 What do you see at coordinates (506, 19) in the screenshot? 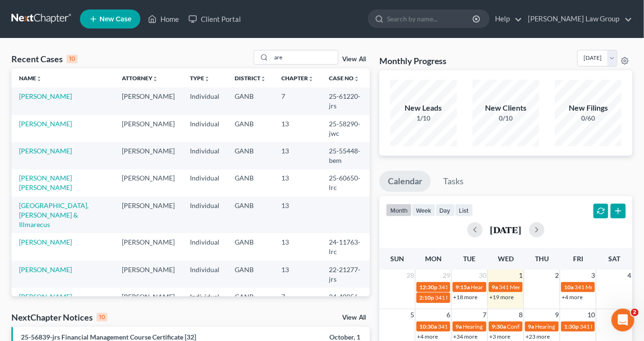
I see `a: Help` at bounding box center [506, 19].